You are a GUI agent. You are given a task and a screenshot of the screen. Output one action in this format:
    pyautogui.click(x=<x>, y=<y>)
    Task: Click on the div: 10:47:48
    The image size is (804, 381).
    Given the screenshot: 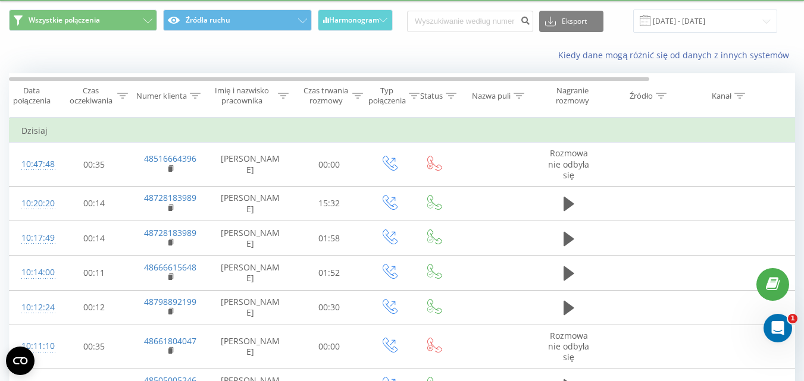 What is the action you would take?
    pyautogui.click(x=33, y=164)
    